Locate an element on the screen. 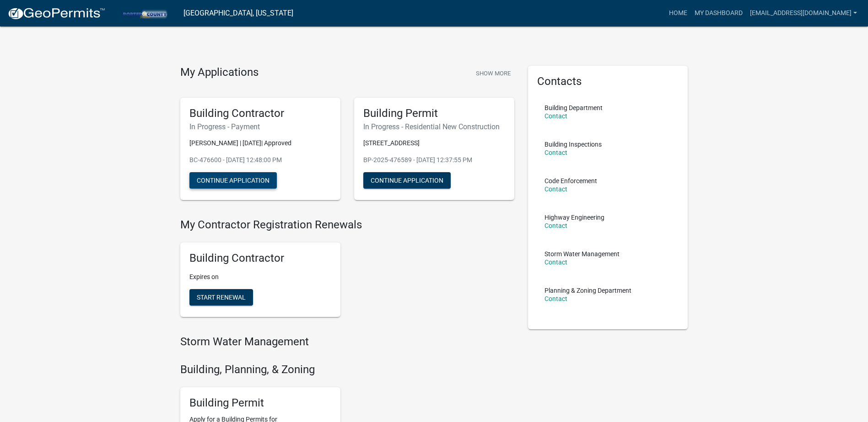  h4: Building, Planning, & Zoning is located at coordinates (347, 370).